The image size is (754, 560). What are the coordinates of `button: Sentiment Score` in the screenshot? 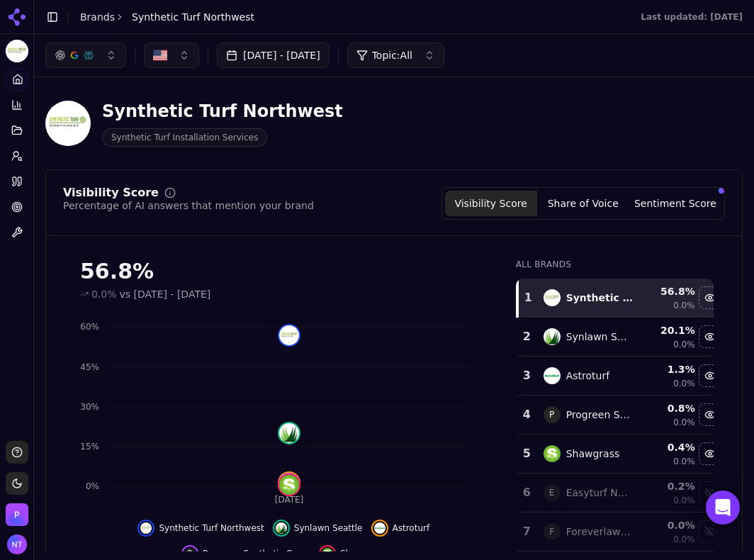 It's located at (675, 204).